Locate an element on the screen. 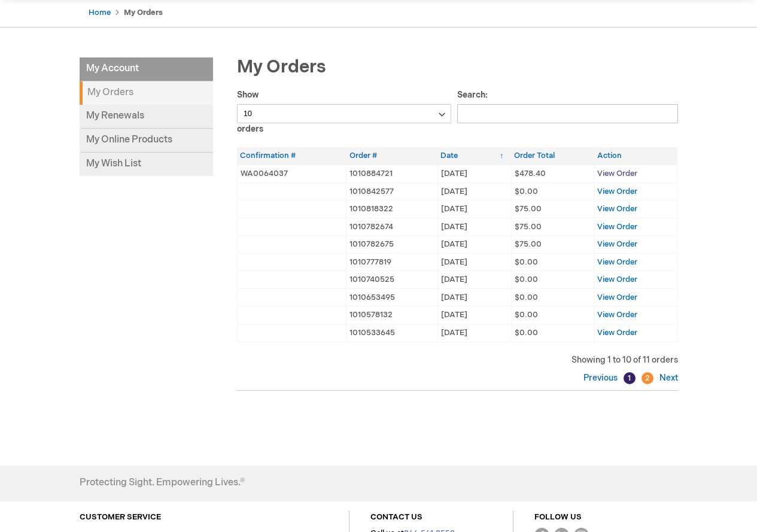 The width and height of the screenshot is (757, 532). td: 1010884721 is located at coordinates (392, 173).